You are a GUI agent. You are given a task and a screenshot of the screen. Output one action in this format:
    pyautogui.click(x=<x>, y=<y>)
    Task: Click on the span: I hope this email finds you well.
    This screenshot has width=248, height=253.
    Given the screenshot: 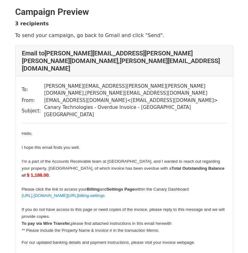 What is the action you would take?
    pyautogui.click(x=51, y=147)
    